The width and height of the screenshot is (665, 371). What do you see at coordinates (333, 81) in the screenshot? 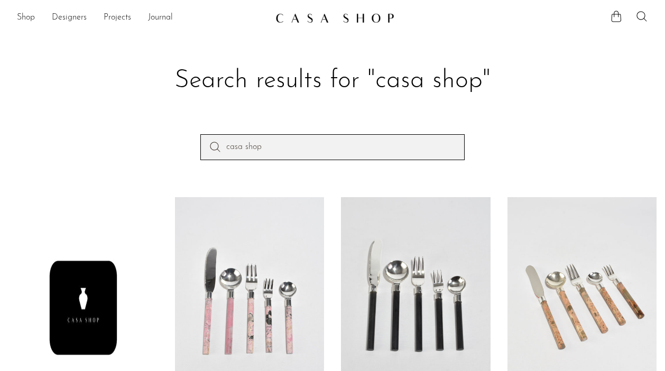
I see `h1: Search results for "casa shop"` at bounding box center [333, 81].